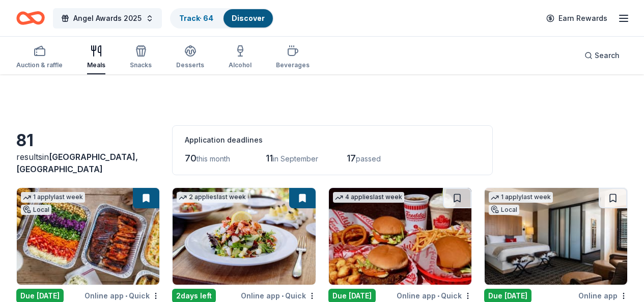 Image resolution: width=644 pixels, height=302 pixels. I want to click on div: Auction & raffle, so click(39, 65).